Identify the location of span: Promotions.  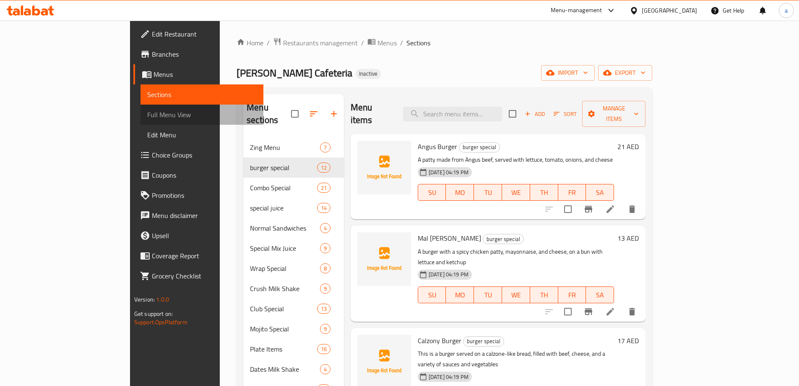
(204, 195).